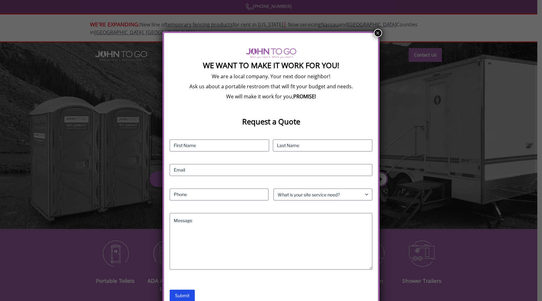  I want to click on p: We are a local company. Your next door neighbor!, so click(271, 76).